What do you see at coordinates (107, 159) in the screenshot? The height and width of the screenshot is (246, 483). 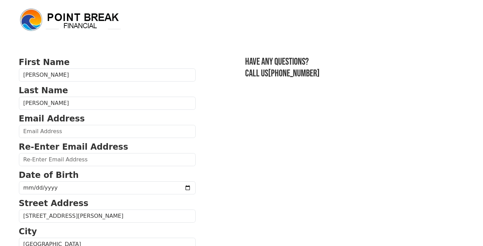 I see `input: Re-Enter Email Address` at bounding box center [107, 159].